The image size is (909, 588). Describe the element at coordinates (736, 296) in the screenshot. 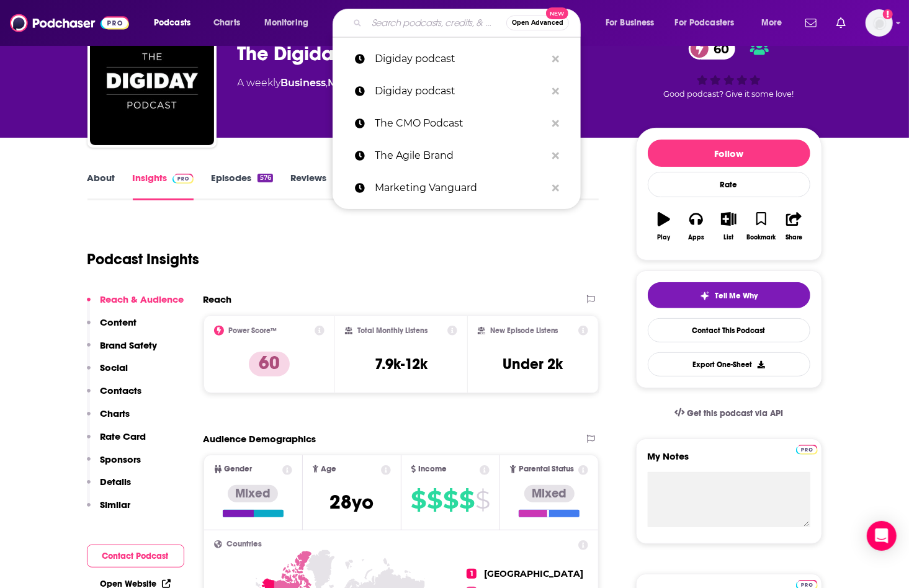

I see `span: Tell Me Why` at that location.